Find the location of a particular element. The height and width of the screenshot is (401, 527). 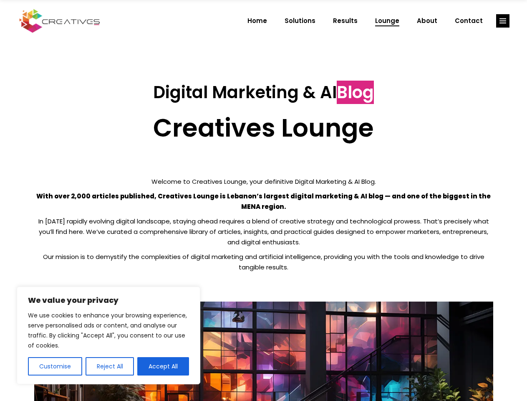

p: We use cookies to enhance your browsing experience, serve personalised ads or content, and analys... is located at coordinates (109, 330).